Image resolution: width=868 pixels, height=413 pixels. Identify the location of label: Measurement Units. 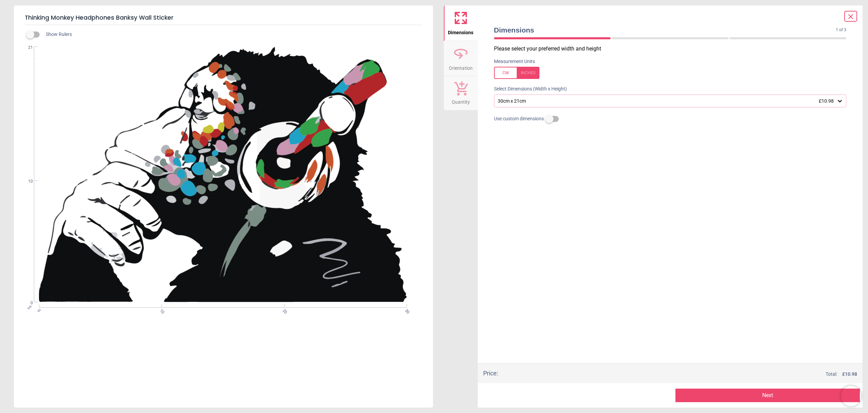
(515, 62).